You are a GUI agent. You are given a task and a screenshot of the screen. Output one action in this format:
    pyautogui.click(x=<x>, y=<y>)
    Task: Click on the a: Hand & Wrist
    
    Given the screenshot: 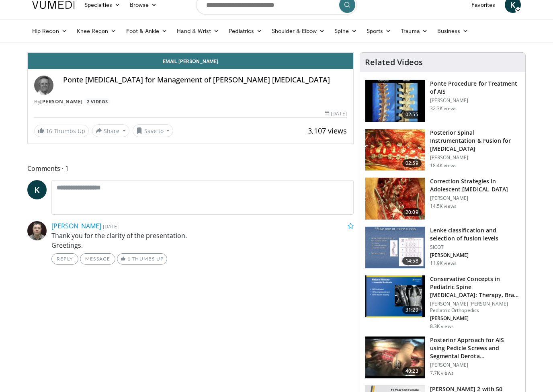 What is the action you would take?
    pyautogui.click(x=198, y=31)
    